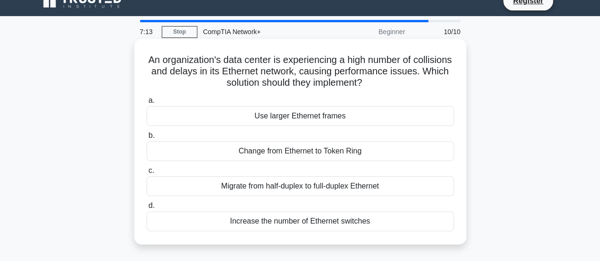  I want to click on a: Stop, so click(179, 32).